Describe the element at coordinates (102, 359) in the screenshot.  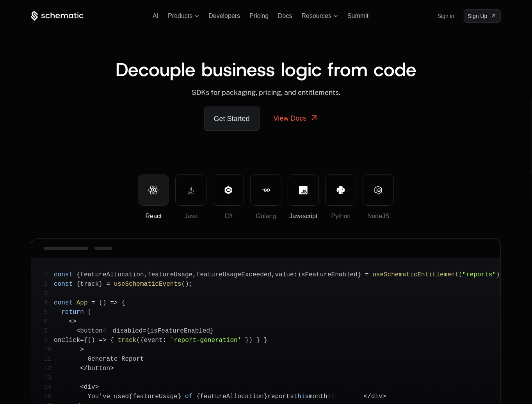
I see `span: Generate` at that location.